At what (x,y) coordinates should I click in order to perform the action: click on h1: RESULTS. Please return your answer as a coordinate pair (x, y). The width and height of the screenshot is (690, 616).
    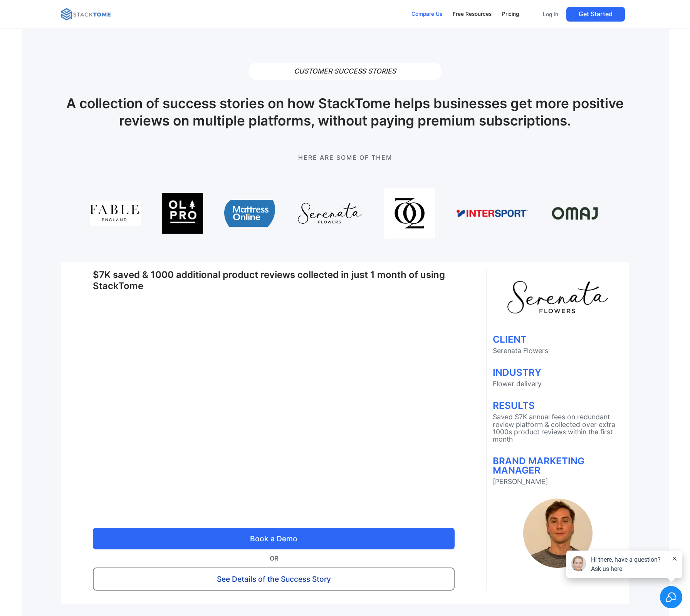
    Looking at the image, I should click on (557, 405).